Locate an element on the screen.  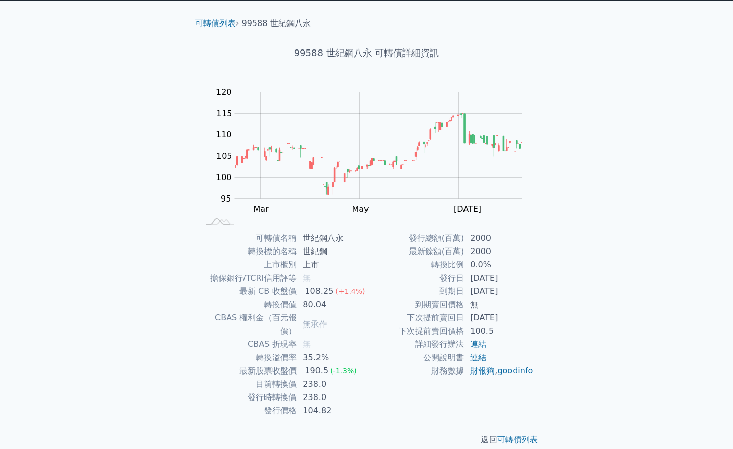
tspan: 110 is located at coordinates (224, 134).